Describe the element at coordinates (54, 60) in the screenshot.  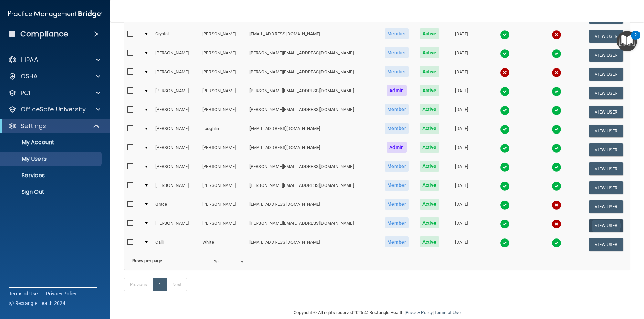
I see `a: HIPAA` at that location.